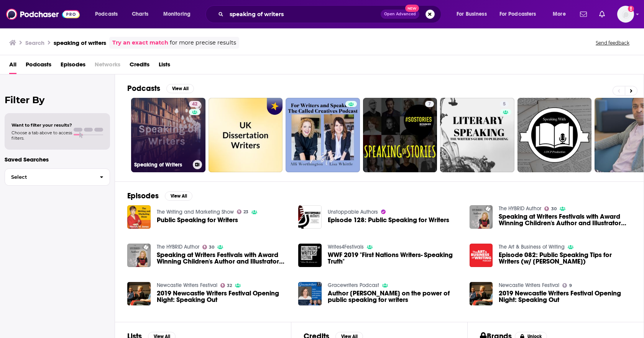  I want to click on a: Charts, so click(139, 14).